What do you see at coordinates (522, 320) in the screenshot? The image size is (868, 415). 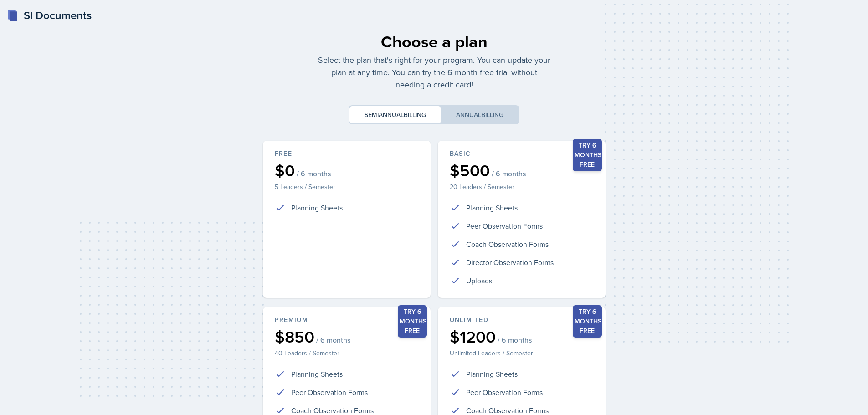 I see `div: Unlimited` at bounding box center [522, 320].